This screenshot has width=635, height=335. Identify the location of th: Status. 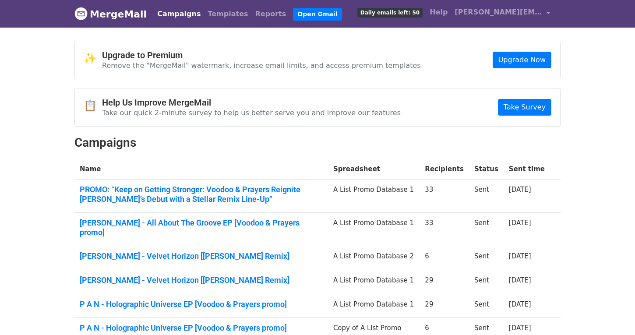
(486, 169).